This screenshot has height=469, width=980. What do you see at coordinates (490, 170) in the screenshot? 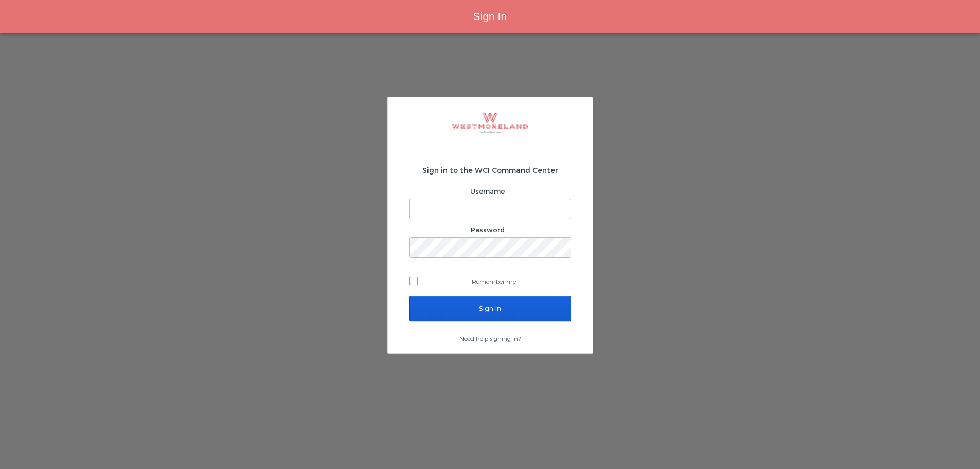
I see `h2: Sign in to the WCI Command Center` at bounding box center [490, 170].